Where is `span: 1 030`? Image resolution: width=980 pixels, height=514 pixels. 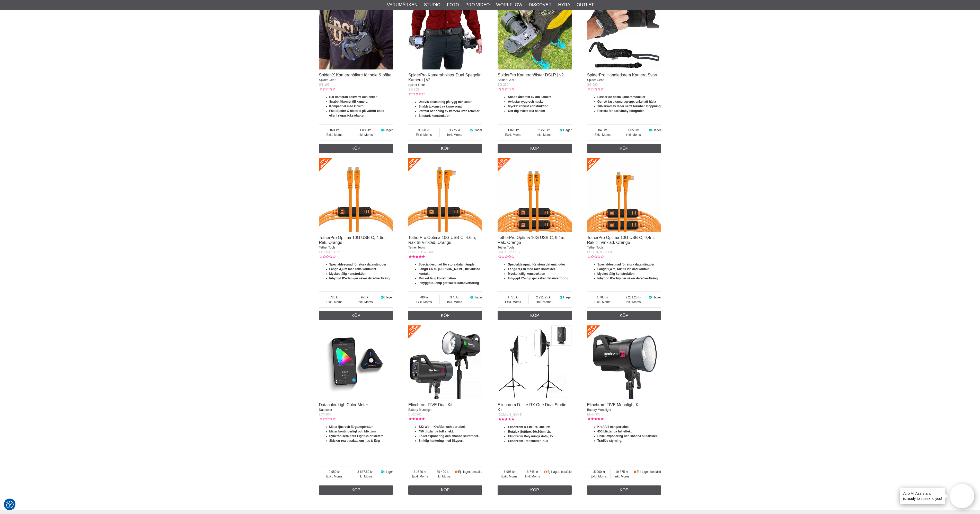 span: 1 030 is located at coordinates (365, 130).